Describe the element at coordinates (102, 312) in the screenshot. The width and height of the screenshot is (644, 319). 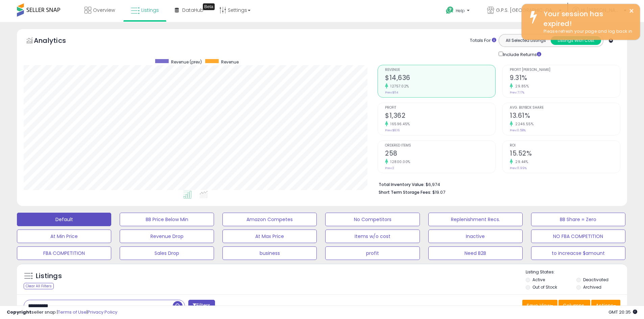
I see `a: Privacy Policy` at that location.